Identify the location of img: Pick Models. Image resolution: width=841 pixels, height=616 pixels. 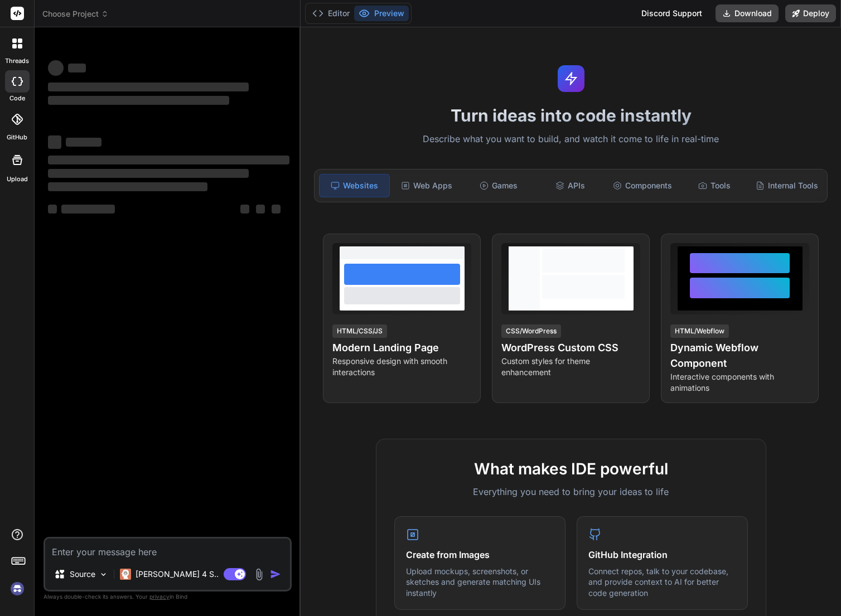
(103, 574).